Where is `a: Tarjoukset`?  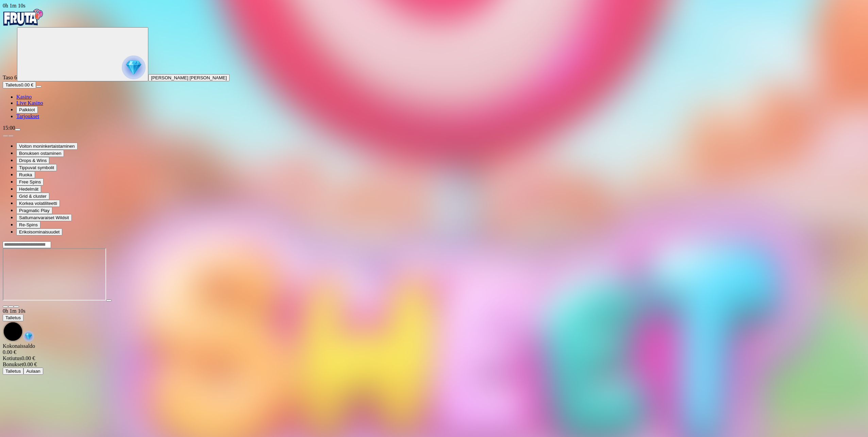 a: Tarjoukset is located at coordinates (28, 116).